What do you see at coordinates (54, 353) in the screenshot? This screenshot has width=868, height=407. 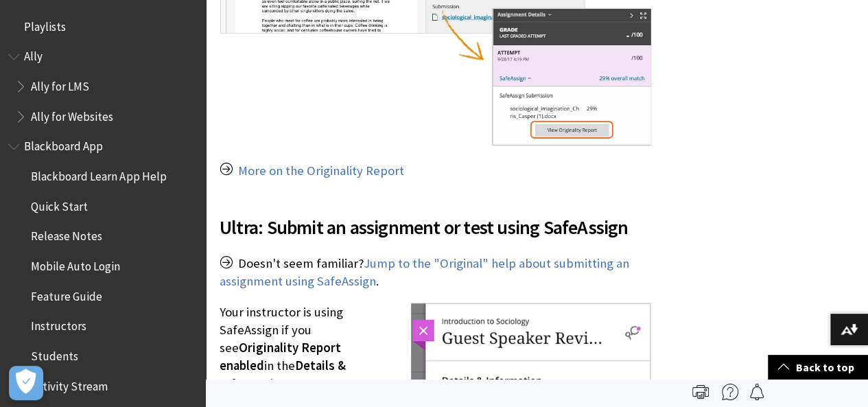 I see `span: Students` at bounding box center [54, 353].